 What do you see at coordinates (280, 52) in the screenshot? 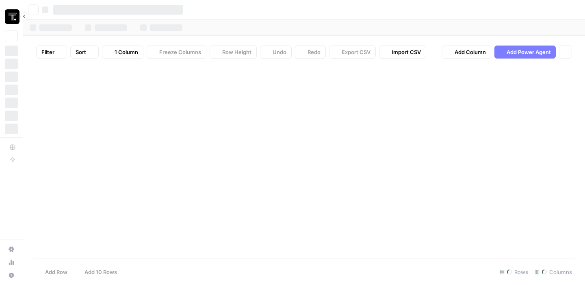
I see `span: Undo` at bounding box center [280, 52].